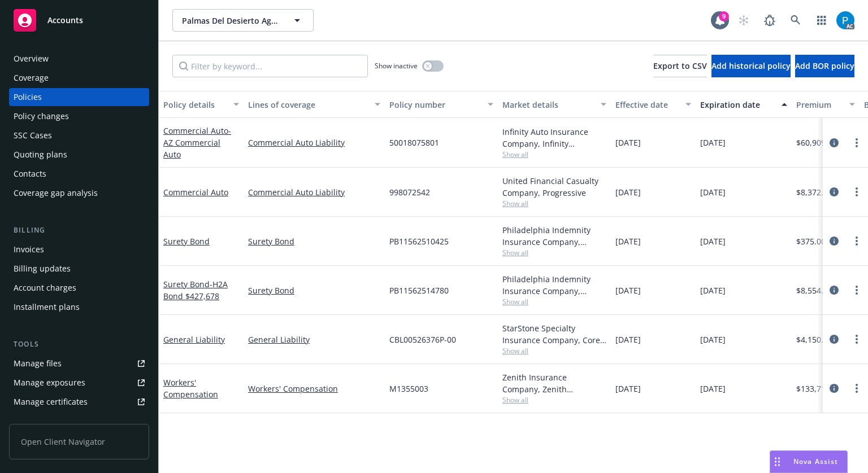  I want to click on div: Invoices, so click(29, 250).